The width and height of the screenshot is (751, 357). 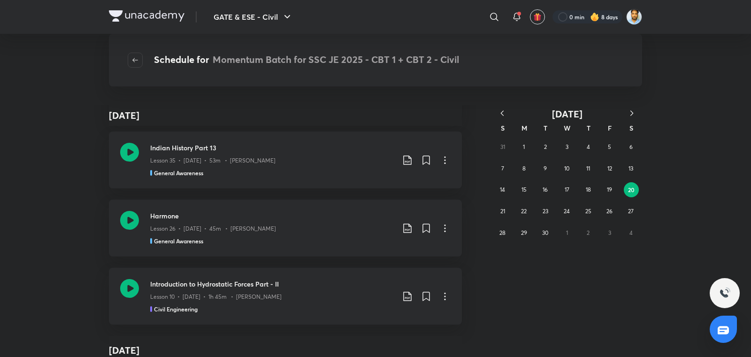 I want to click on button: September 25, 2025, so click(x=588, y=211).